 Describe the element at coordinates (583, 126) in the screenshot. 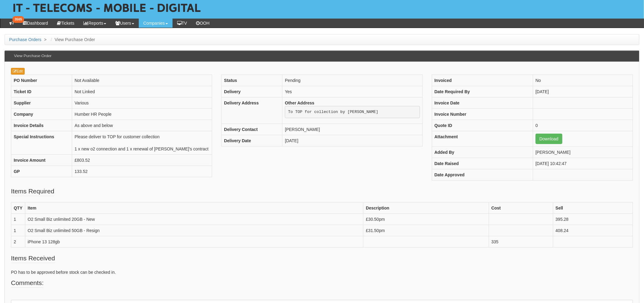

I see `td: 0` at that location.